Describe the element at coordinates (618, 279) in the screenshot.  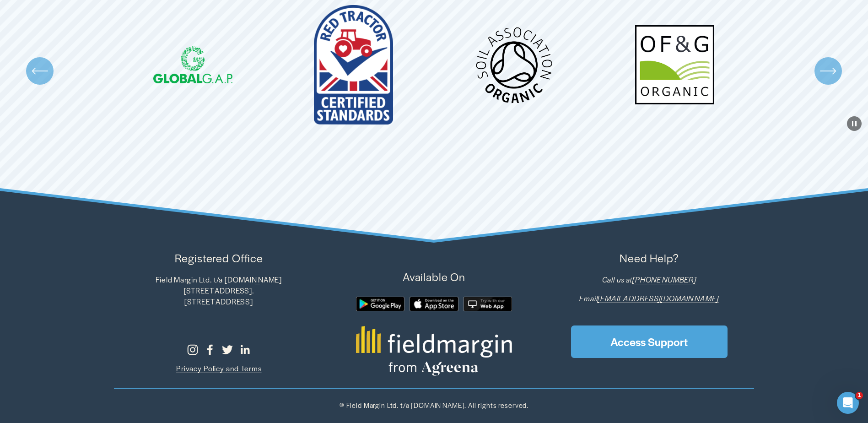
I see `em: Call us at` at that location.